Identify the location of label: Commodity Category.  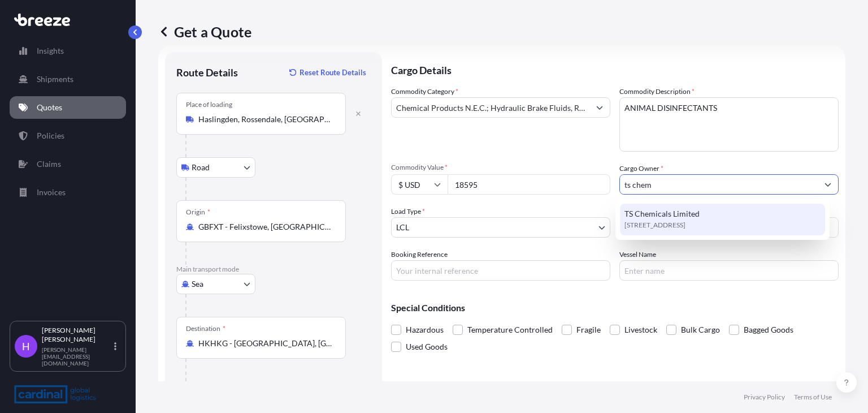
(425, 91).